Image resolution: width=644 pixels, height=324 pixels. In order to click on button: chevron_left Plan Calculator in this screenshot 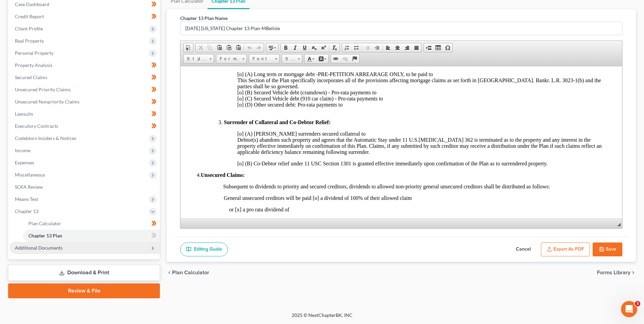, I will do `click(188, 272)`.